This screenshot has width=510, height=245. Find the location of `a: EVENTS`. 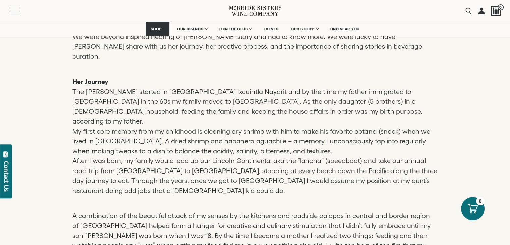

a: EVENTS is located at coordinates (271, 29).